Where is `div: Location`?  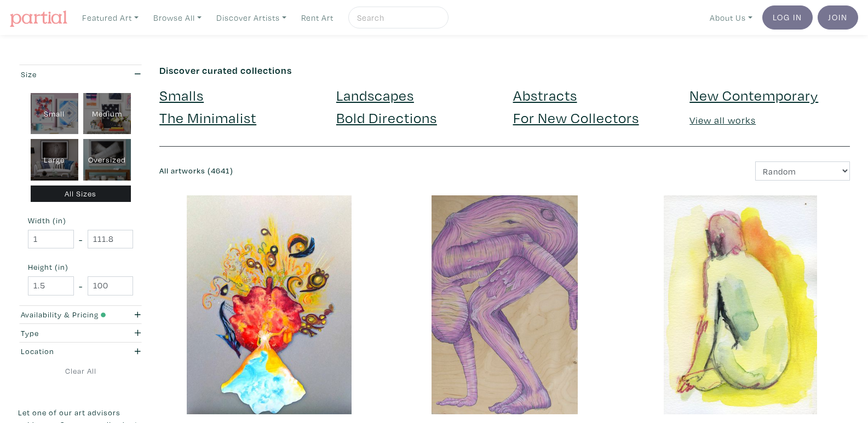
div: Location is located at coordinates (63, 351).